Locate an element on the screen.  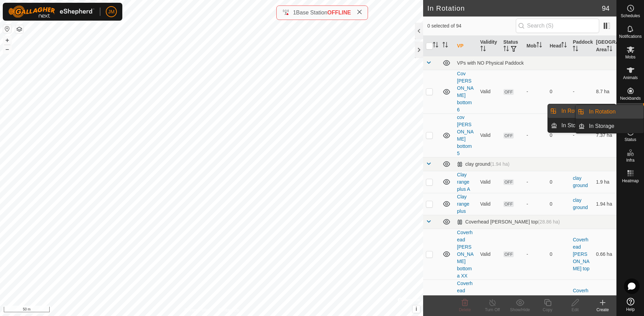
div: Create is located at coordinates (602, 310).